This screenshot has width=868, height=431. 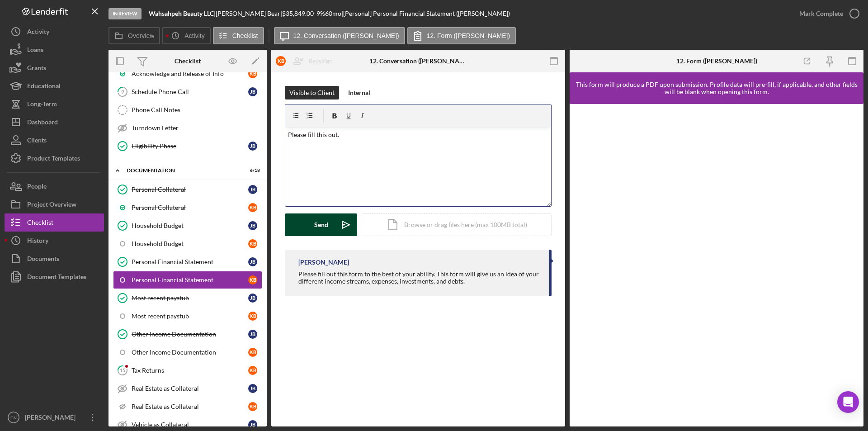 What do you see at coordinates (54, 241) in the screenshot?
I see `a: History` at bounding box center [54, 241].